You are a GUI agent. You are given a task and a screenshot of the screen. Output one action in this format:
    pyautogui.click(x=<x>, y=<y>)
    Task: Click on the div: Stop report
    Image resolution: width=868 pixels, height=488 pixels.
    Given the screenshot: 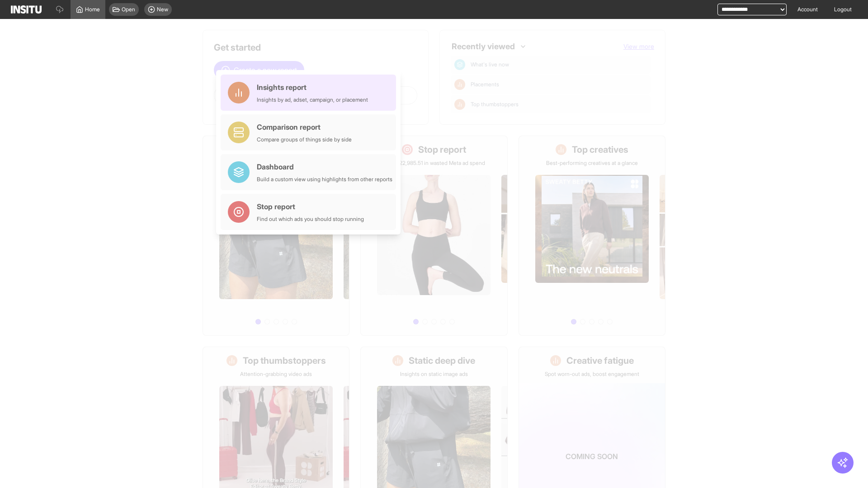 What is the action you would take?
    pyautogui.click(x=310, y=206)
    